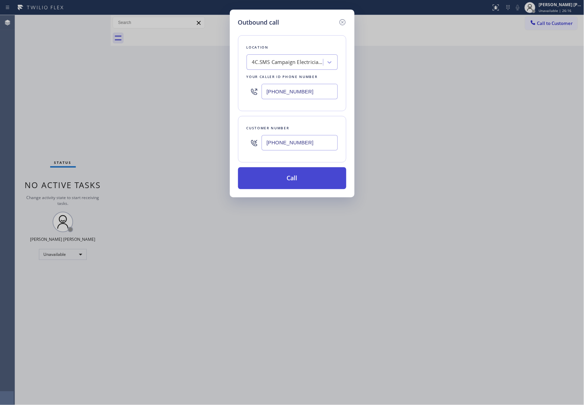 This screenshot has height=405, width=584. I want to click on div: Location, so click(292, 47).